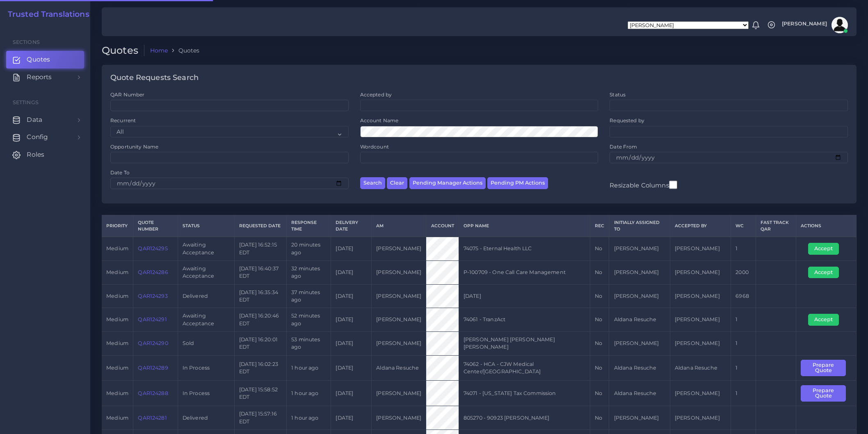  Describe the element at coordinates (206, 393) in the screenshot. I see `td: In Process` at that location.